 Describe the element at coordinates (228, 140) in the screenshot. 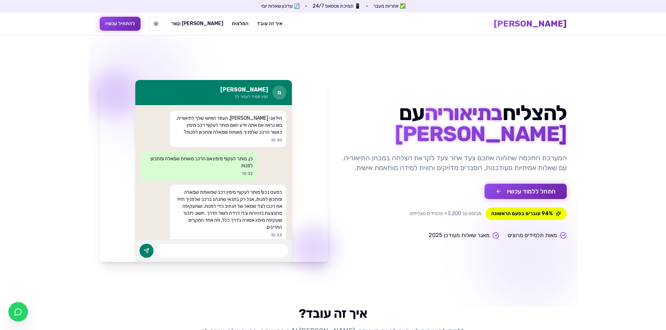

I see `p: 10:30` at that location.